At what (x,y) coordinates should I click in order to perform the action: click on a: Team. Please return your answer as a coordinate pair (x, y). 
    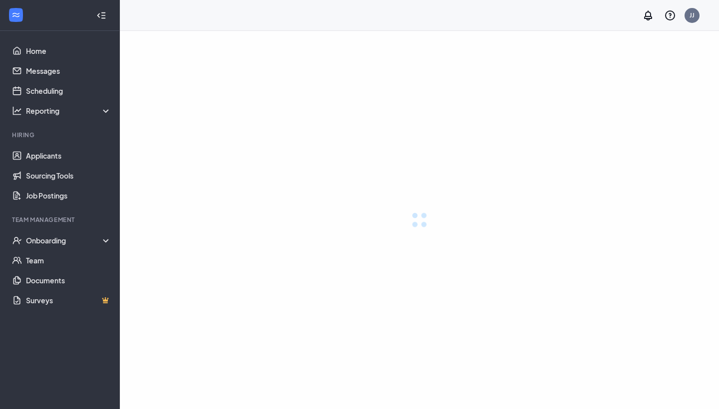
    Looking at the image, I should click on (68, 261).